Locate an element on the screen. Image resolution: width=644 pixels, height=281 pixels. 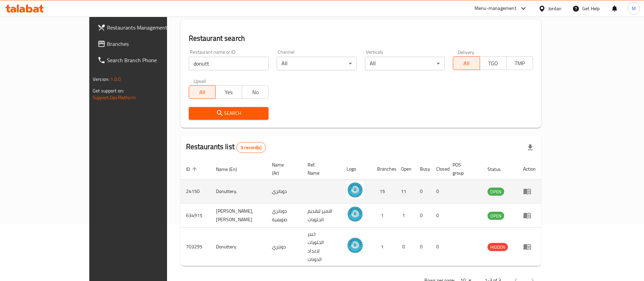
span: Branches is located at coordinates (149, 44).